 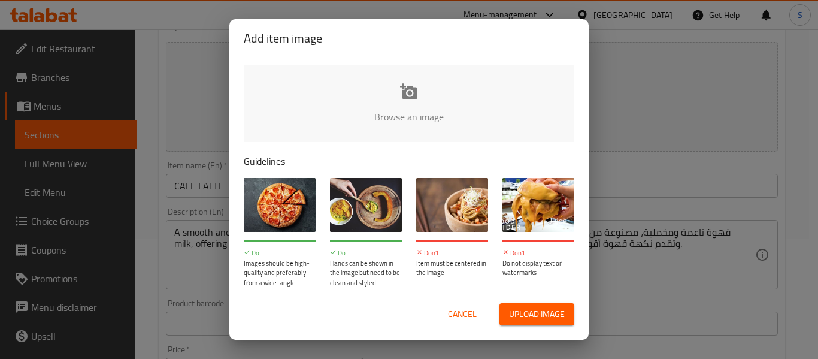 I want to click on img: guide-img-1@3x.jpg, so click(x=280, y=205).